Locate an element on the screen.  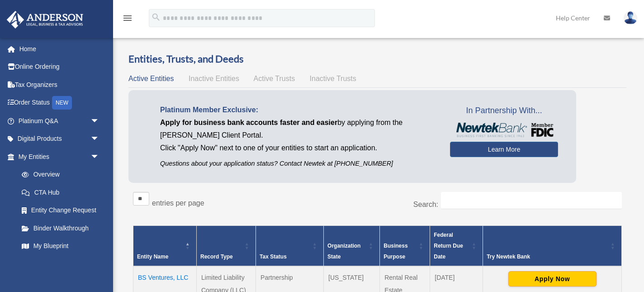
a: Platinum Q&Aarrow_drop_down is located at coordinates (60, 121).